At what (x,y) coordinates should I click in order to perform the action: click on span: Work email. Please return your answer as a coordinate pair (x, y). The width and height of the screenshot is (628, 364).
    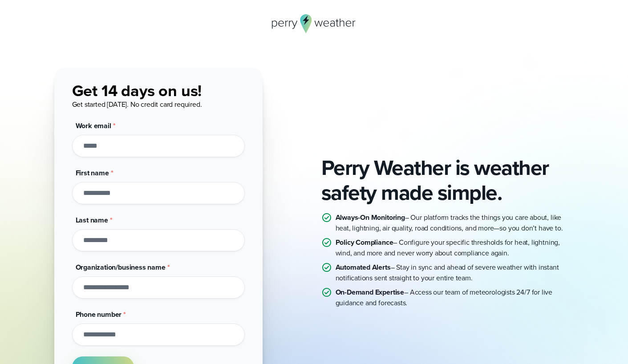
    Looking at the image, I should click on (93, 125).